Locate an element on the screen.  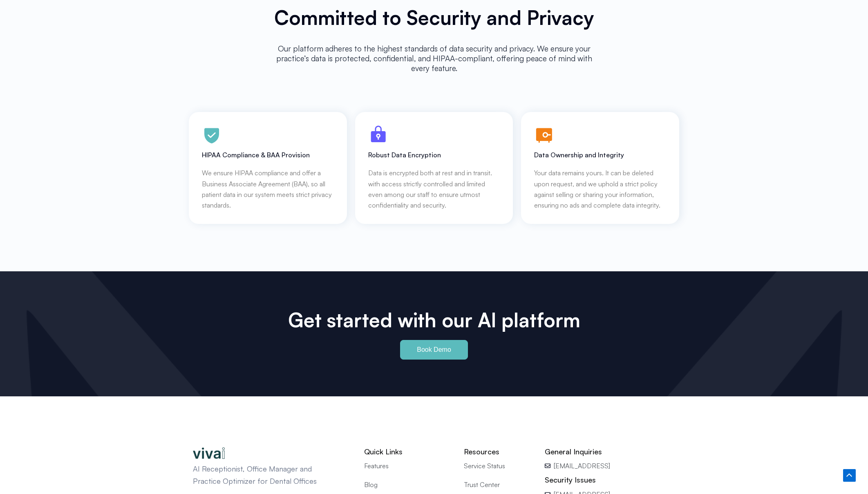
h2: Get started with our Al platform is located at coordinates (434, 320).